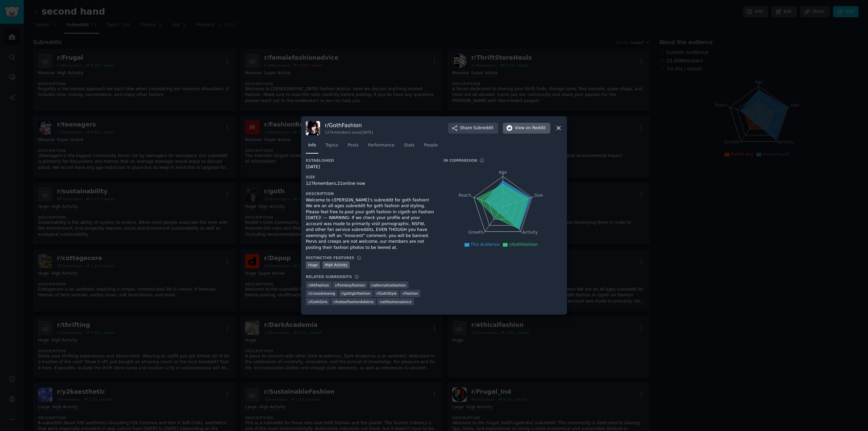  Describe the element at coordinates (353, 145) in the screenshot. I see `span: Posts` at that location.